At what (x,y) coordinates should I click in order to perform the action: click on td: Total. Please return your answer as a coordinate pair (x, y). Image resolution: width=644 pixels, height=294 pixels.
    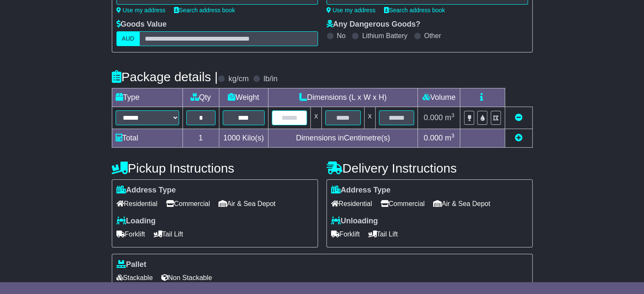
    Looking at the image, I should click on (147, 138).